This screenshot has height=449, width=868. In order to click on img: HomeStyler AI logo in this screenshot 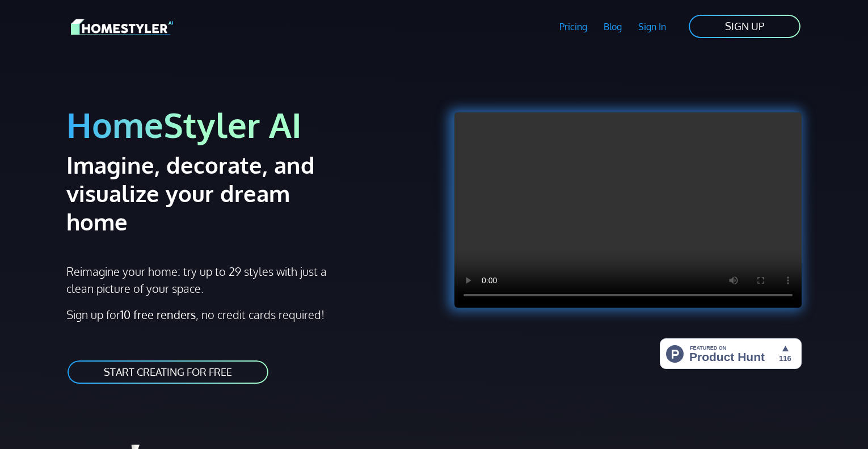, I will do `click(122, 26)`.